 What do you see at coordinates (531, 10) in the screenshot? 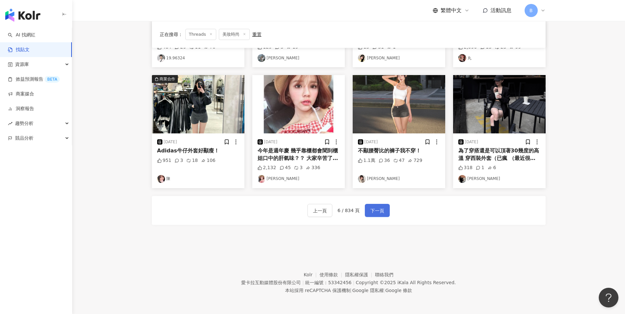
I see `span: B` at bounding box center [531, 10].